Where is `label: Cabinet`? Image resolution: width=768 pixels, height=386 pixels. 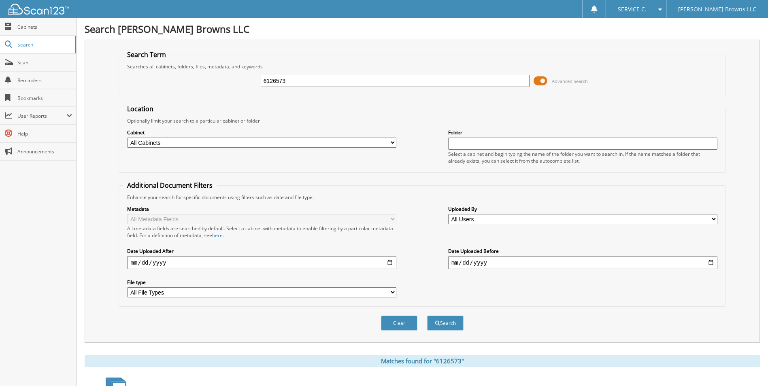
label: Cabinet is located at coordinates (262, 132).